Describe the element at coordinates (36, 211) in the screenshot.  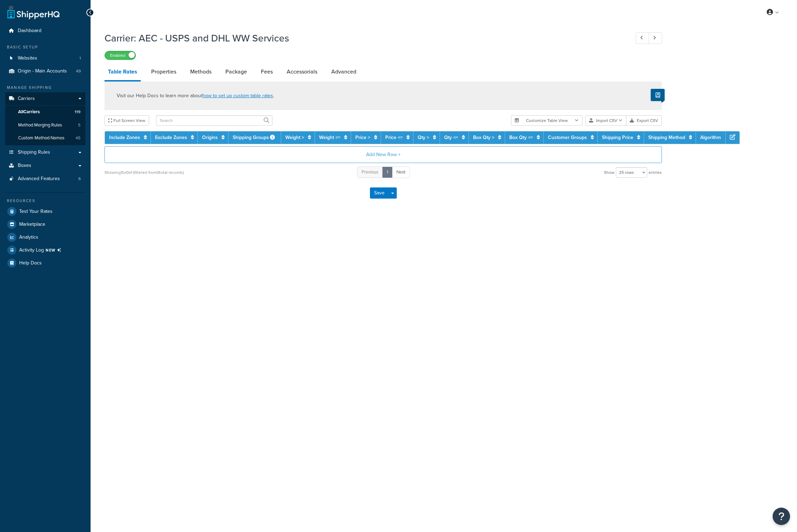
I see `span: Test Your Rates` at that location.